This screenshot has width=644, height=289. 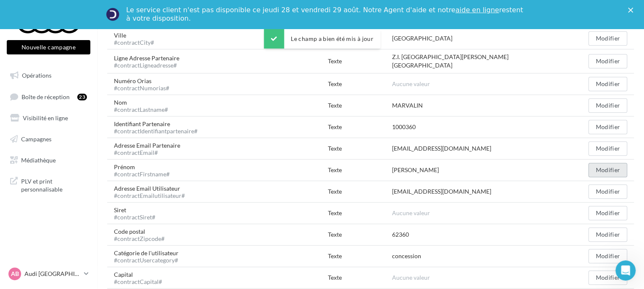 I want to click on span: Campagnes, so click(x=36, y=139).